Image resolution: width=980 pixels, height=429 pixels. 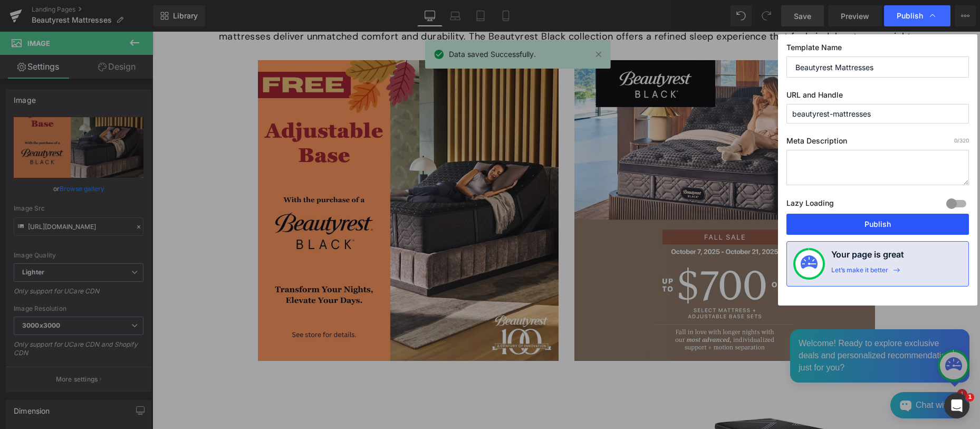 What do you see at coordinates (810, 205) in the screenshot?
I see `label: Lazy Loading` at bounding box center [810, 205].